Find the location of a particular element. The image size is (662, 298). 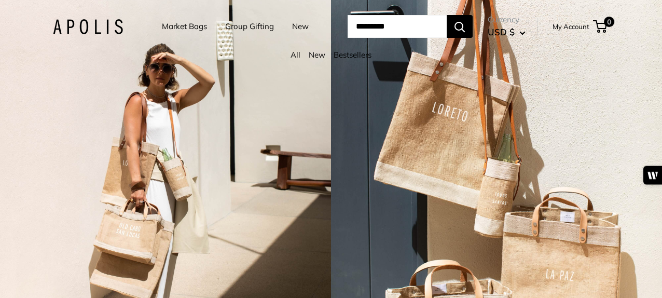

span: USD $ is located at coordinates (501, 32).